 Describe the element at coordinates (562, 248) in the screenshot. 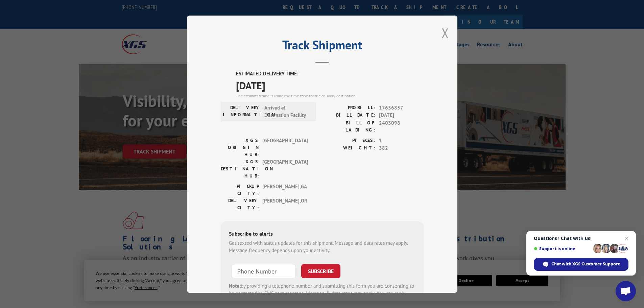

I see `span: Support is online` at that location.